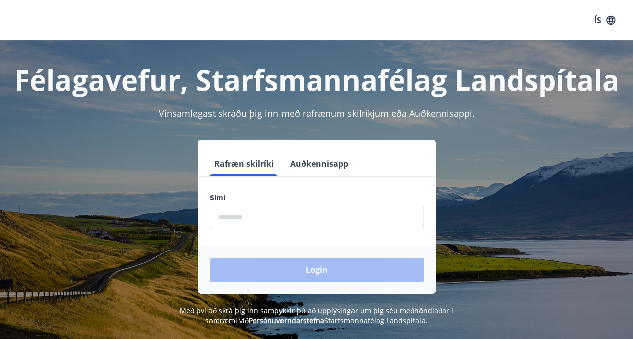 Image resolution: width=633 pixels, height=339 pixels. I want to click on button: ÍS, so click(605, 20).